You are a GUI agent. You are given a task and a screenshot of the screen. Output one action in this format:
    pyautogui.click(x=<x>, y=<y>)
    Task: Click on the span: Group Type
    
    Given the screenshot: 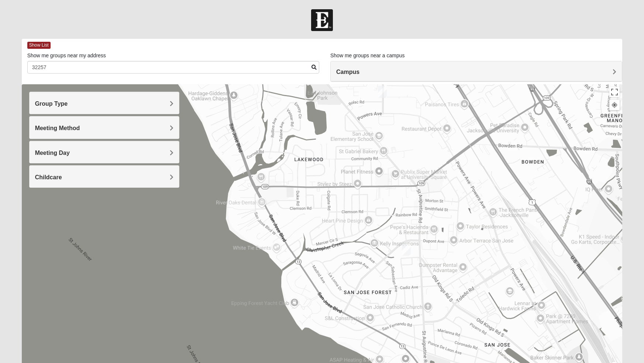 What is the action you would take?
    pyautogui.click(x=51, y=103)
    